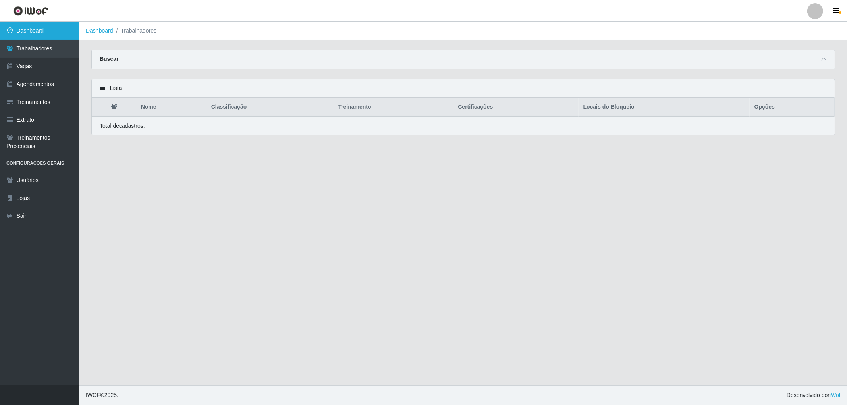 The image size is (847, 405). What do you see at coordinates (835, 395) in the screenshot?
I see `a: iWof` at bounding box center [835, 395].